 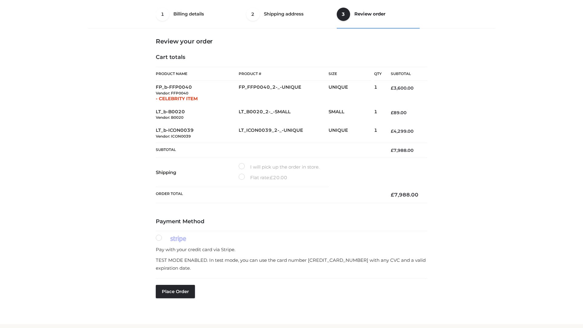 What do you see at coordinates (399, 113) in the screenshot?
I see `bdi: 89.00` at bounding box center [399, 113].